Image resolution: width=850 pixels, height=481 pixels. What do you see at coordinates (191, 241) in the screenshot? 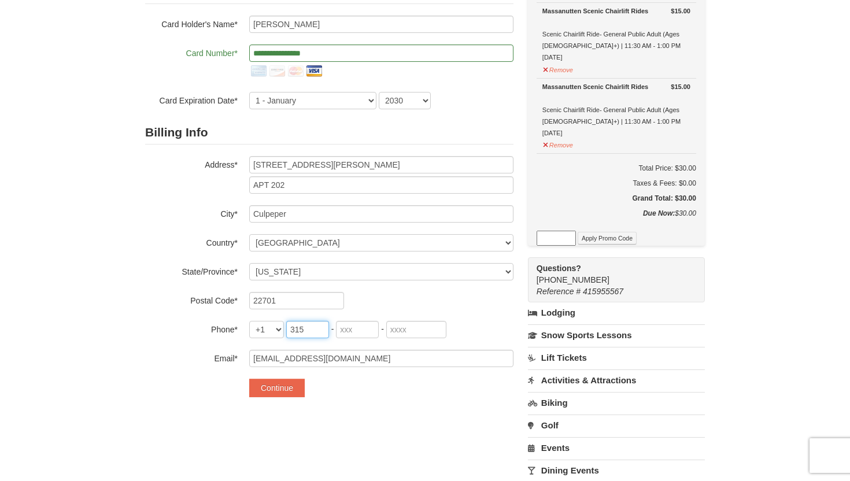
I see `label: Country*` at bounding box center [191, 241].